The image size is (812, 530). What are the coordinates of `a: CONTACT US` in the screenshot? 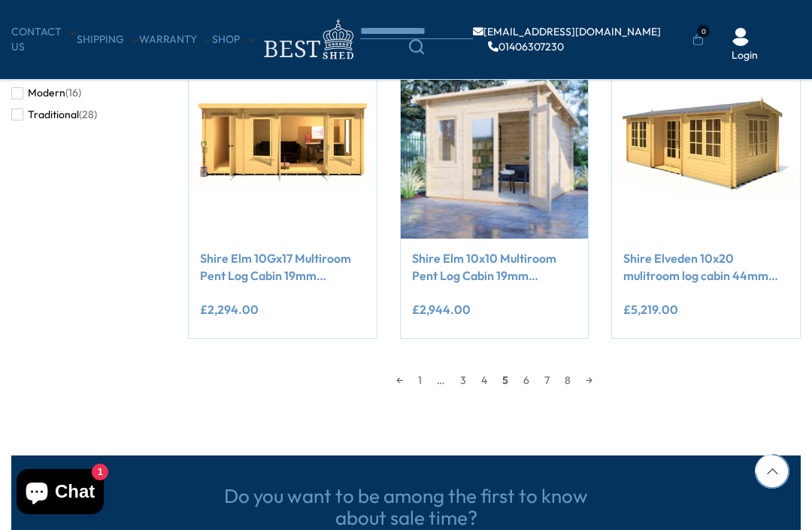 It's located at (43, 39).